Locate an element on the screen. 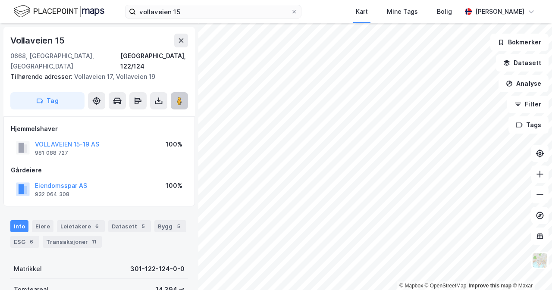 Image resolution: width=552 pixels, height=290 pixels. div: Leietakere is located at coordinates (81, 226).